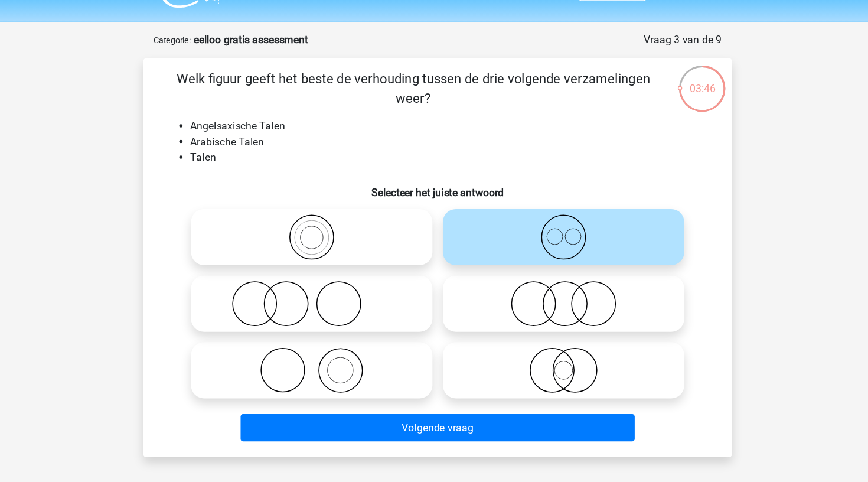 The image size is (868, 482). I want to click on div: 03:46, so click(673, 72).